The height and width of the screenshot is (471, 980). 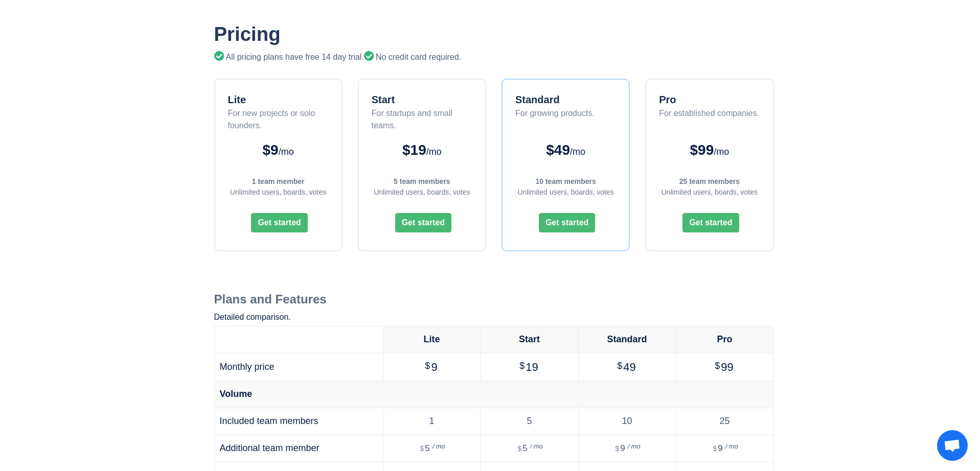 What do you see at coordinates (279, 99) in the screenshot?
I see `div: Lite` at bounding box center [279, 99].